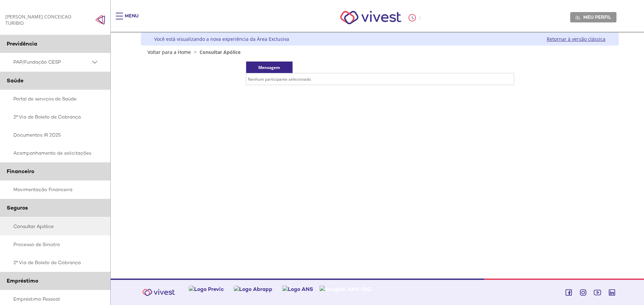 This screenshot has width=644, height=305. What do you see at coordinates (253, 289) in the screenshot?
I see `img: Logo Abrapp` at bounding box center [253, 289].